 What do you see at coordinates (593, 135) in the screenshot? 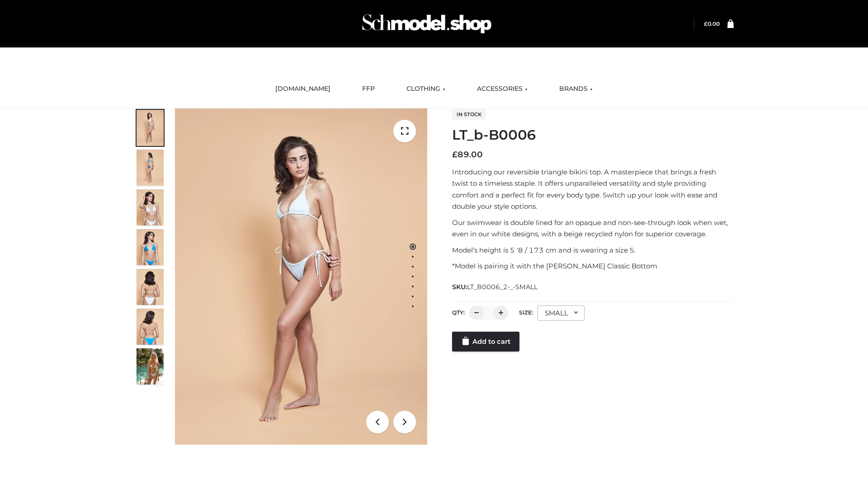
I see `h1: LT_b-B0006` at bounding box center [593, 135].